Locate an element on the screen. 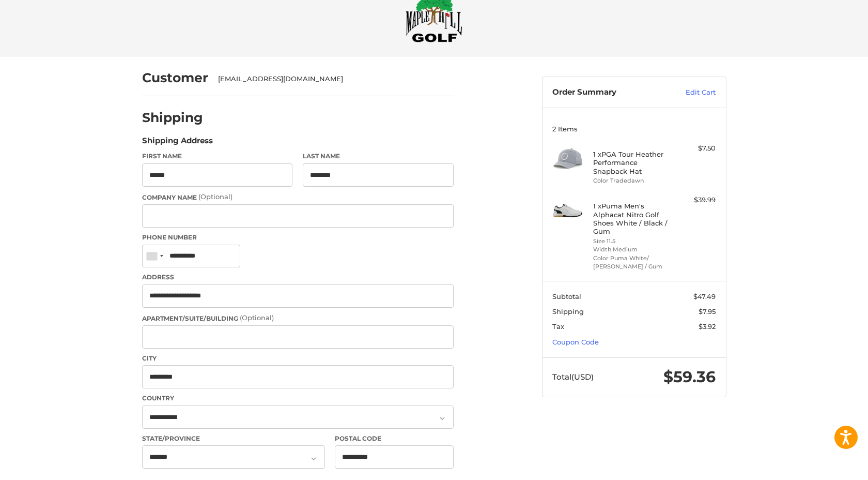 Image resolution: width=868 pixels, height=480 pixels. span: $47.49 is located at coordinates (704, 296).